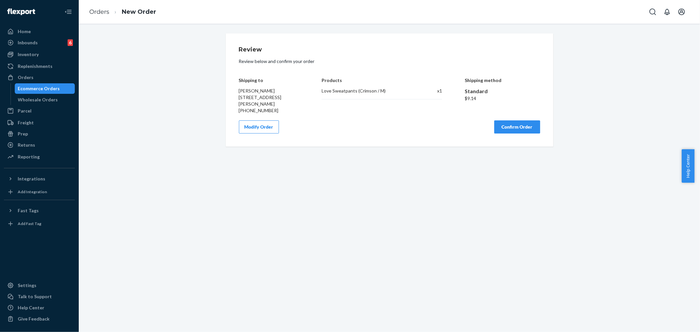 The image size is (700, 332). What do you see at coordinates (39, 192) in the screenshot?
I see `a: Add Integration` at bounding box center [39, 192].